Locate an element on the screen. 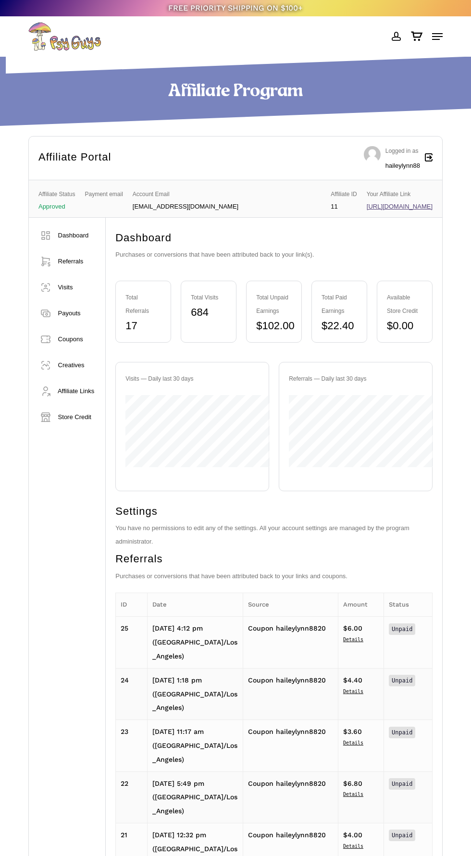 The width and height of the screenshot is (471, 856). a: Store Credit is located at coordinates (67, 417).